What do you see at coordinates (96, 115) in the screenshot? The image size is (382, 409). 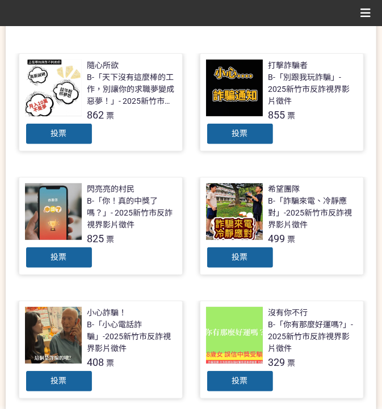 I see `span: 862` at bounding box center [96, 115].